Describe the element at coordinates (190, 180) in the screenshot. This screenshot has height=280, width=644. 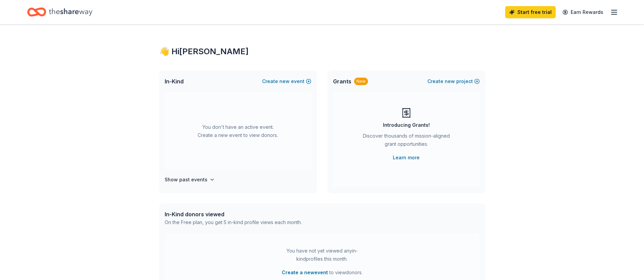
I see `button: Show past events` at that location.